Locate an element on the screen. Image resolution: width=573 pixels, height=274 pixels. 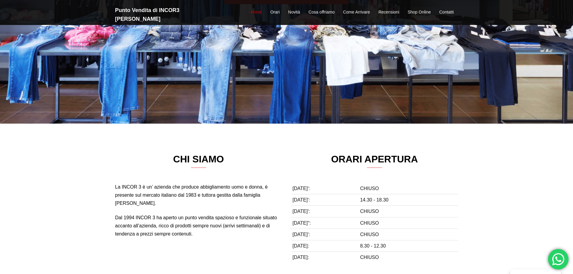
a: Shop Online is located at coordinates (419, 12).